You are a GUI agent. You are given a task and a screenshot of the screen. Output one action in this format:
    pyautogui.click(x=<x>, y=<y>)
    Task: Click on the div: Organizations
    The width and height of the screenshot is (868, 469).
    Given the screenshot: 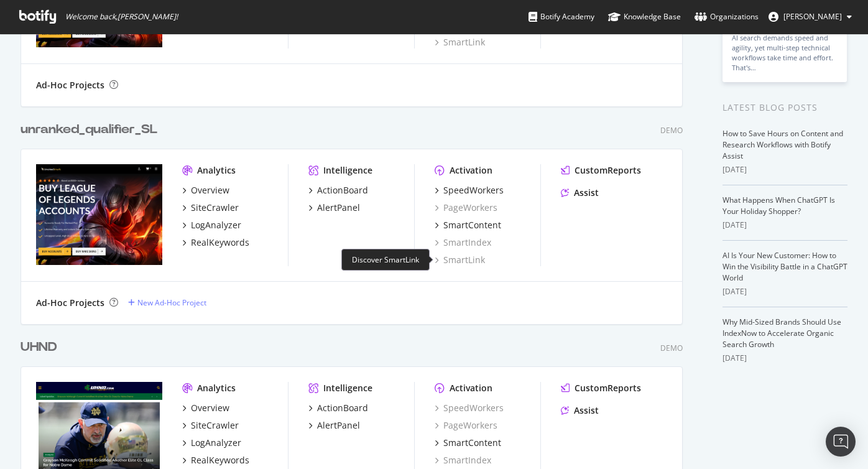 What is the action you would take?
    pyautogui.click(x=726, y=17)
    